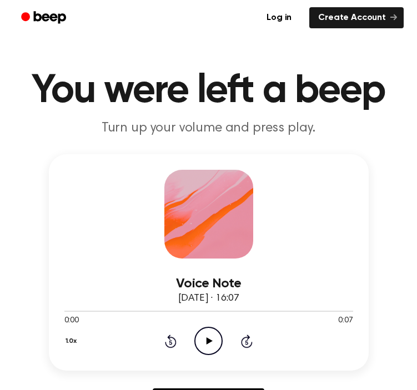 The width and height of the screenshot is (417, 390). What do you see at coordinates (208, 128) in the screenshot?
I see `p: Turn up your volume and press play.` at bounding box center [208, 128].